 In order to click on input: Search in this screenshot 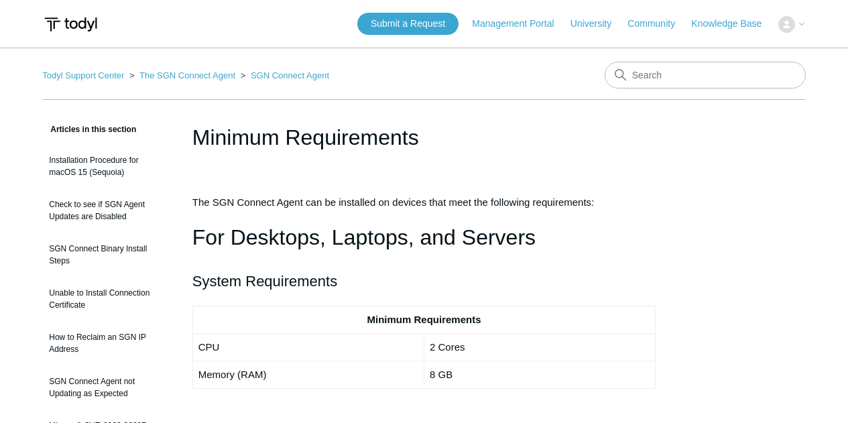, I will do `click(705, 75)`.